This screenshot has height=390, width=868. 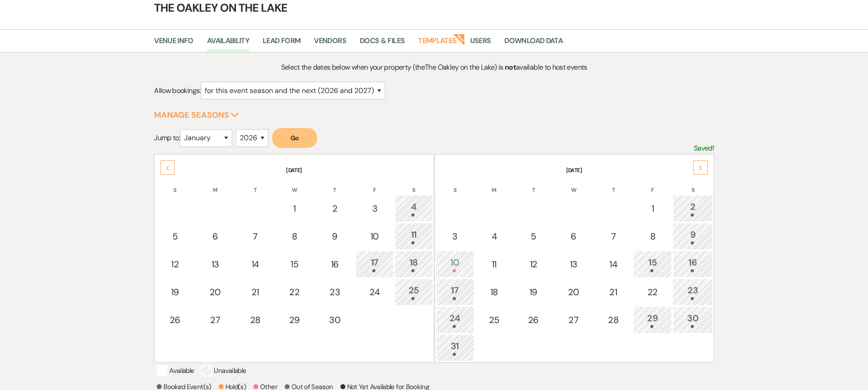 I want to click on a: Lead Form, so click(x=281, y=44).